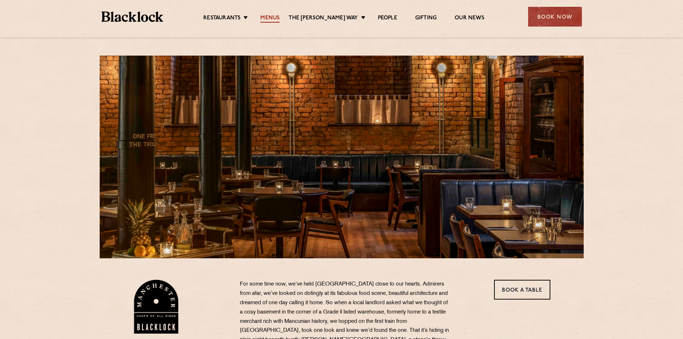 The image size is (683, 339). I want to click on a: Book a Table, so click(522, 289).